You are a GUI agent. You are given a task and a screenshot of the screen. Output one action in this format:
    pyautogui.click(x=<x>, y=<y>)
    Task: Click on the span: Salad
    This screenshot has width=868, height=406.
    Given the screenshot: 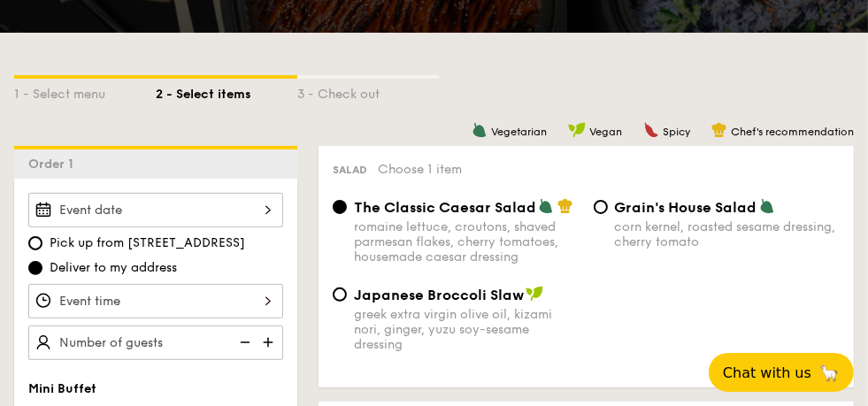 What is the action you would take?
    pyautogui.click(x=349, y=170)
    